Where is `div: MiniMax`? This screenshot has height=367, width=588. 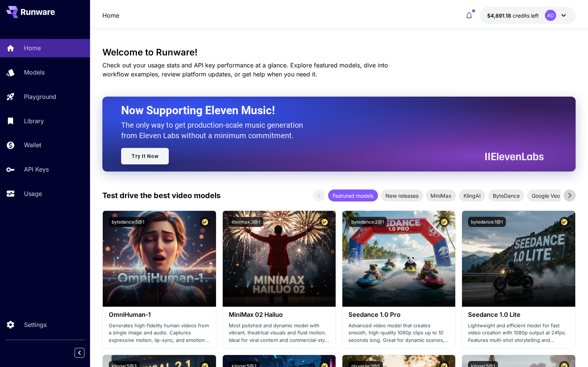
div: MiniMax is located at coordinates (441, 196).